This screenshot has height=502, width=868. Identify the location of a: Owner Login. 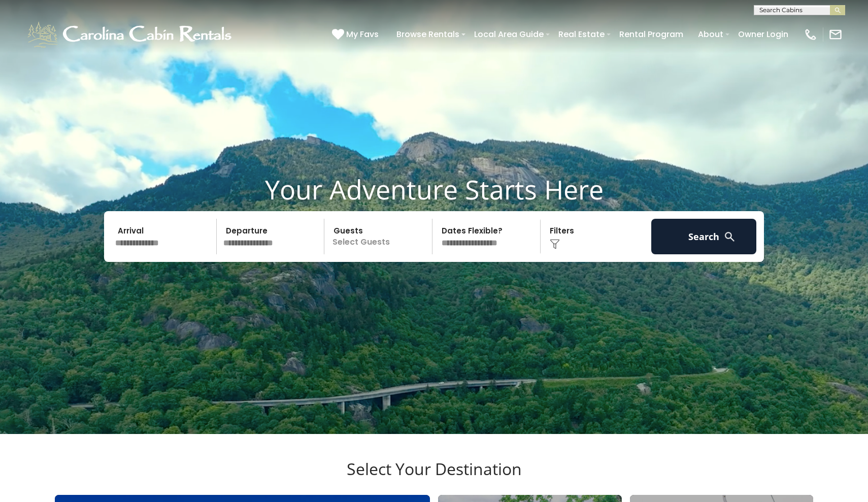
(763, 34).